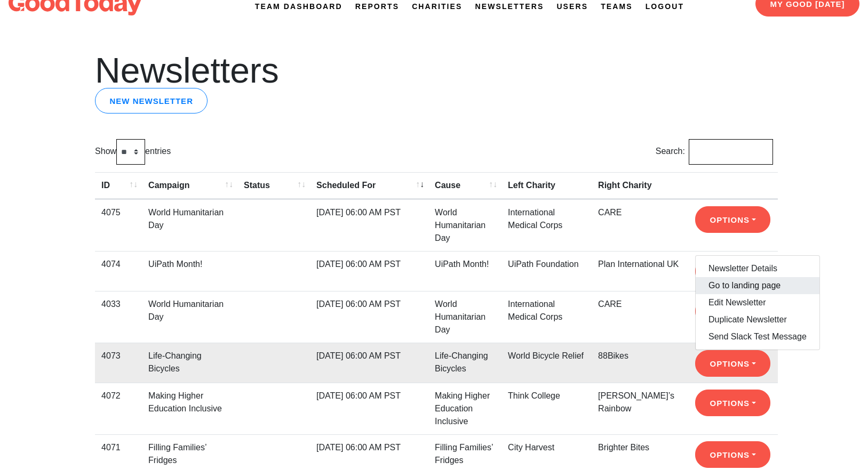  I want to click on div: Options, so click(758, 303).